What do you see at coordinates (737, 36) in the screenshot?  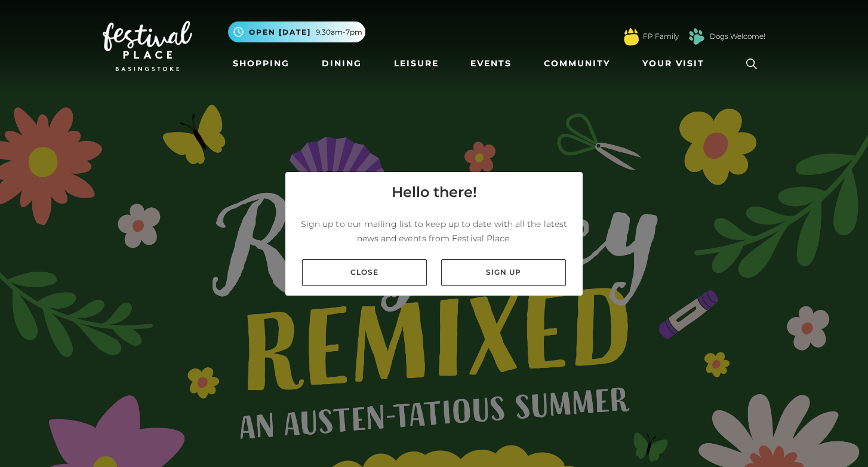 I see `a: Dogs Welcome!` at bounding box center [737, 36].